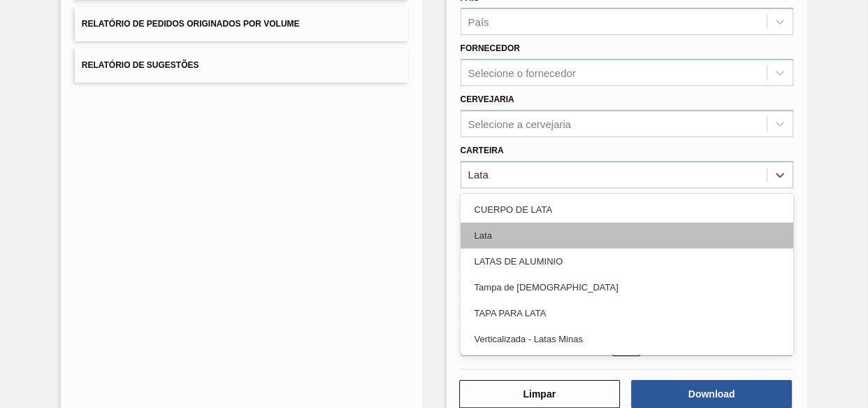 The height and width of the screenshot is (408, 868). I want to click on div: Verticalizada - Latas Minas, so click(627, 339).